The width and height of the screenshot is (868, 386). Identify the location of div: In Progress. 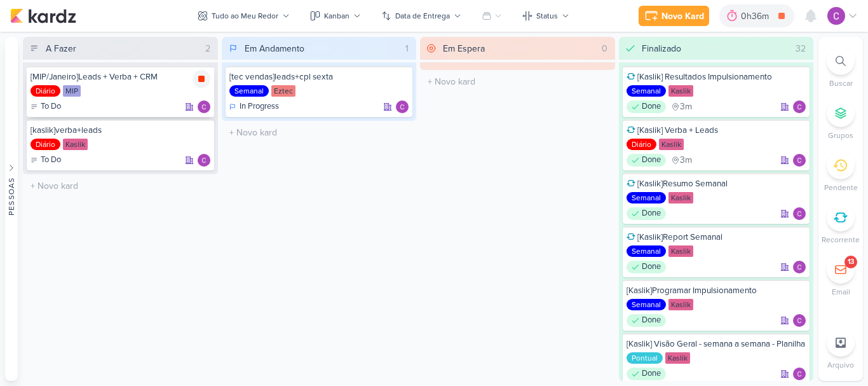
(254, 107).